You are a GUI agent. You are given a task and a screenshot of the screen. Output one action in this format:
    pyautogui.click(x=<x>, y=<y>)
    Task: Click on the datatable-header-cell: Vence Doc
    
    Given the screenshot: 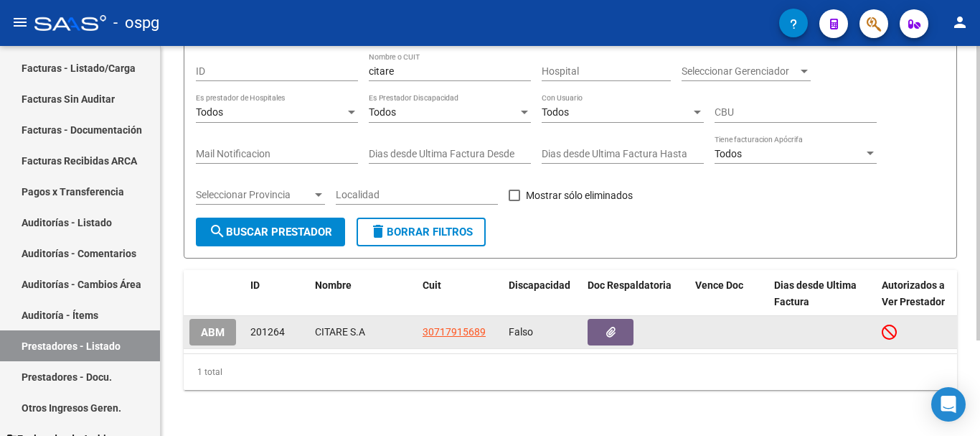 What is the action you would take?
    pyautogui.click(x=729, y=294)
    